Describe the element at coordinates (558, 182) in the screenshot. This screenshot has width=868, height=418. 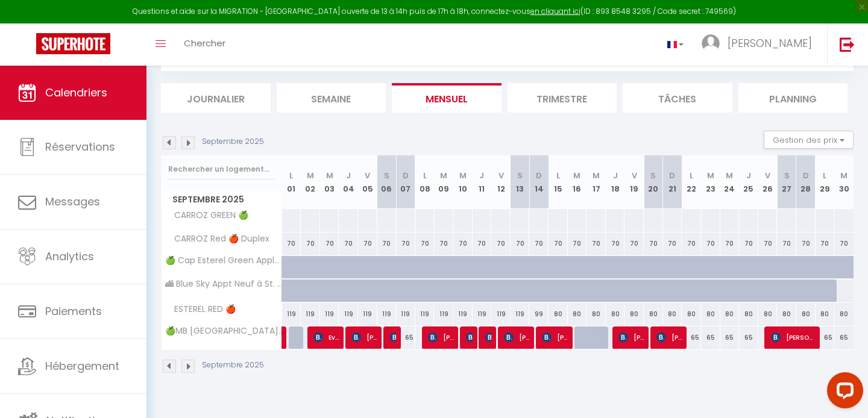
I see `th: 15` at that location.